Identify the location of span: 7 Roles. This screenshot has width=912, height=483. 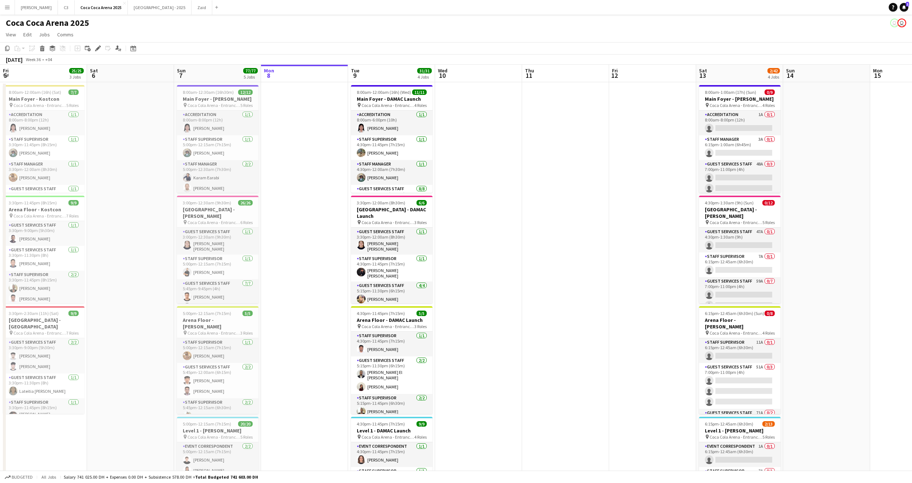
(72, 216).